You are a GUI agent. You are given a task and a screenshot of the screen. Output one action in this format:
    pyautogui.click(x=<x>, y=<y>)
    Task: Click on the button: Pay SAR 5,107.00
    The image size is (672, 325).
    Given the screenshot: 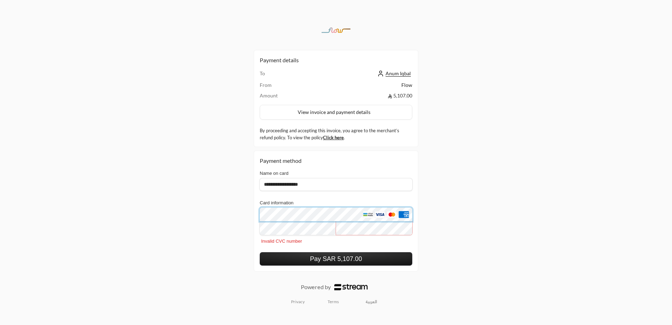 What is the action you would take?
    pyautogui.click(x=336, y=259)
    